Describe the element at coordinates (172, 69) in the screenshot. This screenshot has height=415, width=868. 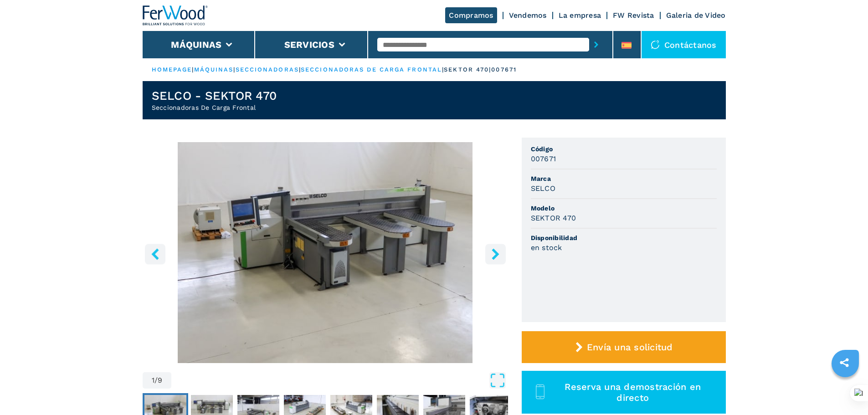
I see `a: HOMEPAGE` at that location.